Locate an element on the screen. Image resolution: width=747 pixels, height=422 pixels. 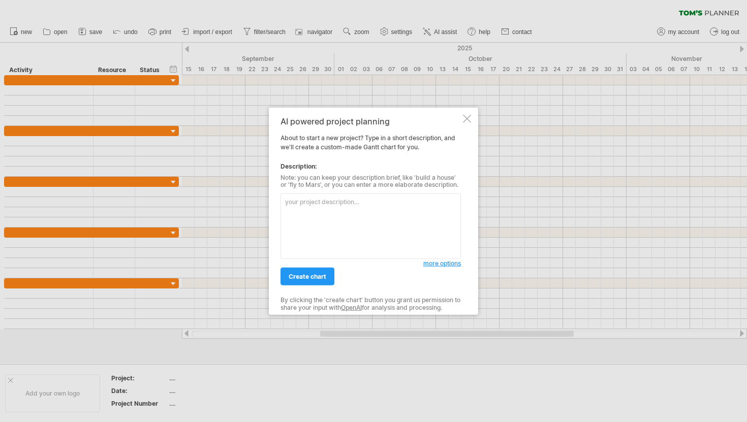
div: By clicking the 'create chart' button you grant us permission to share your input with for analys... is located at coordinates (370, 304).